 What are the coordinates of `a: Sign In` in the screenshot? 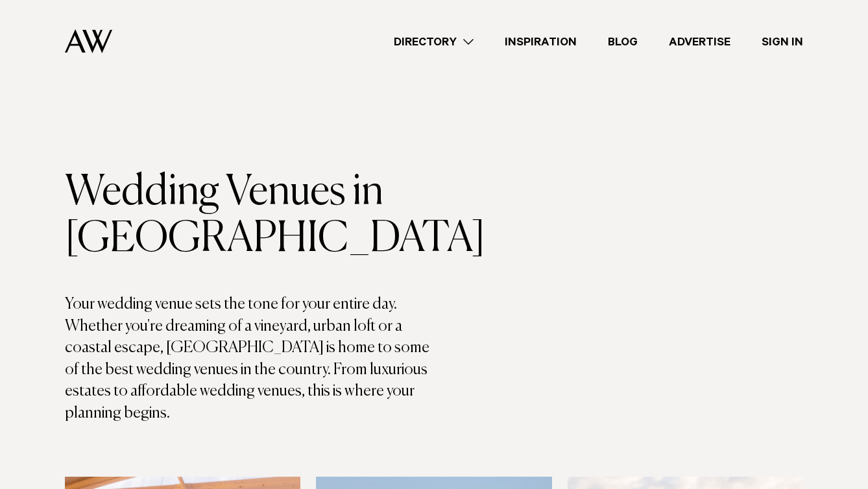 It's located at (782, 42).